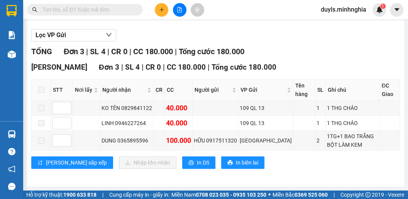 The width and height of the screenshot is (408, 199). What do you see at coordinates (180, 10) in the screenshot?
I see `button: file-add` at bounding box center [180, 10].